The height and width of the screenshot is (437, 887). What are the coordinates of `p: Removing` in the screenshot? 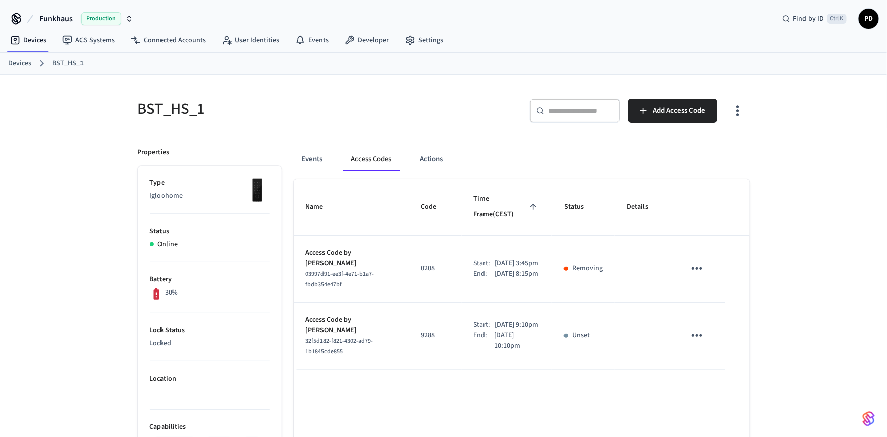 It's located at (587, 268).